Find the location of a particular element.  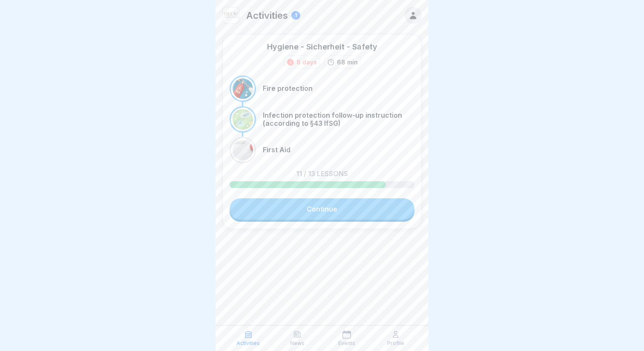

p: News is located at coordinates (297, 343).